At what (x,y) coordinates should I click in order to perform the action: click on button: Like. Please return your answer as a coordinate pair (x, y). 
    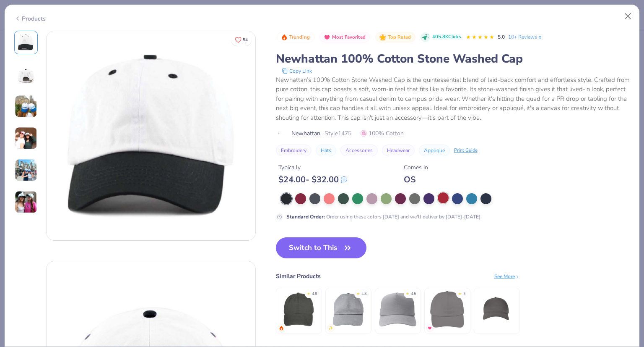
    Looking at the image, I should click on (241, 39).